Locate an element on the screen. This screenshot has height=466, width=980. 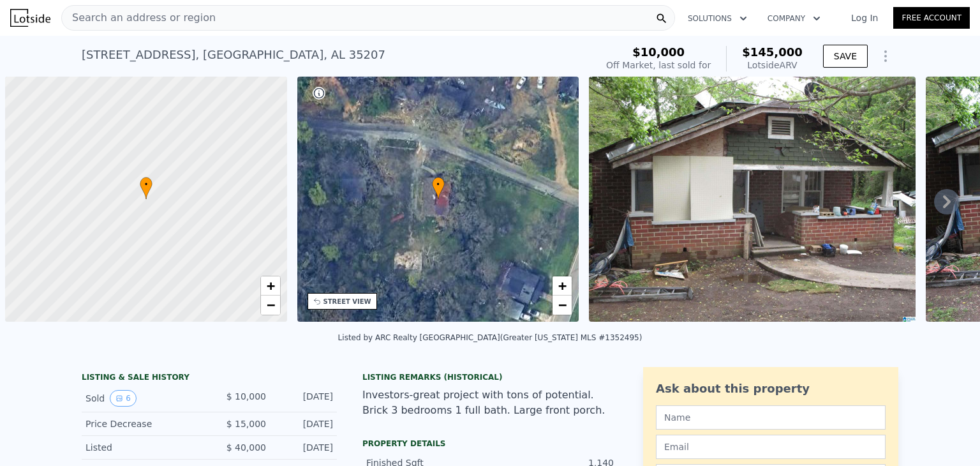
span: $ 40,000 is located at coordinates (246, 447).